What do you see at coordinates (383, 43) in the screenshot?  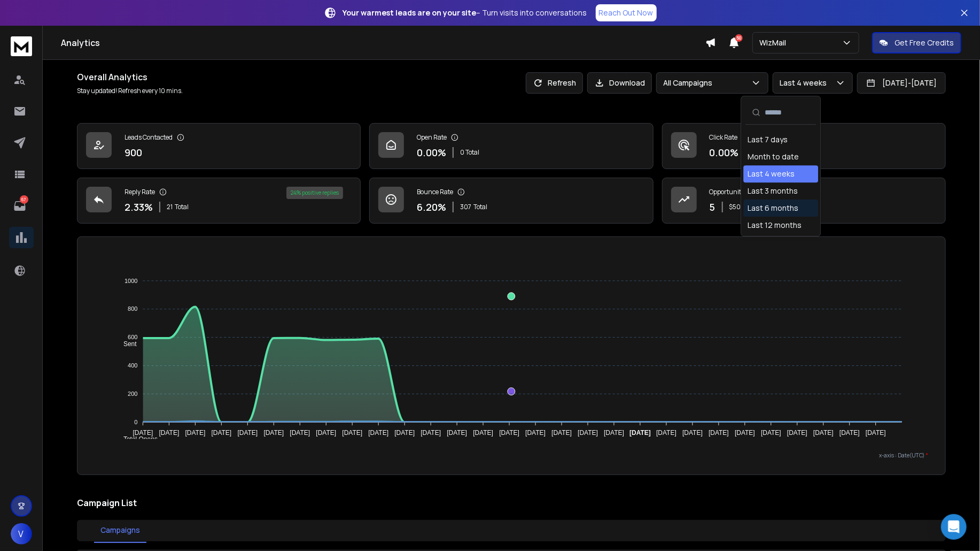 I see `h1: Analytics` at bounding box center [383, 43].